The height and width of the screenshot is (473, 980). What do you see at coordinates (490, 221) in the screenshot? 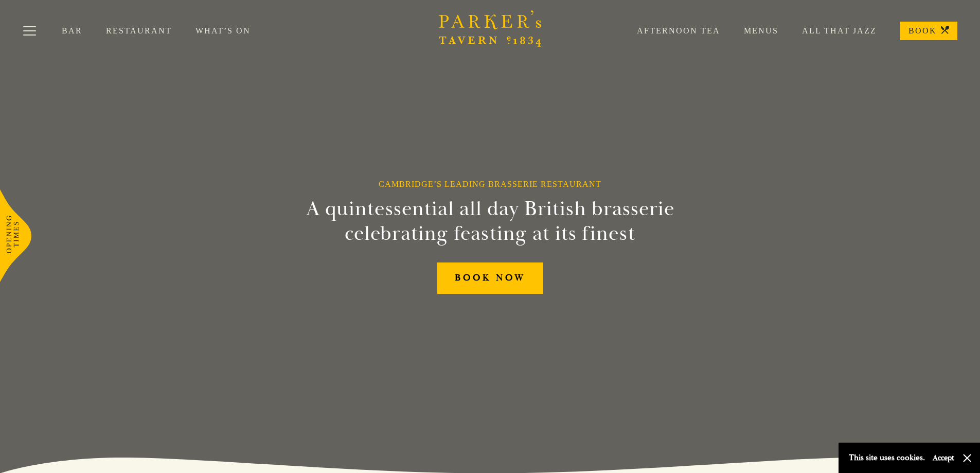
I see `h2: A quintessential all day British brasserie celebrating feasting at its finest` at bounding box center [490, 221].